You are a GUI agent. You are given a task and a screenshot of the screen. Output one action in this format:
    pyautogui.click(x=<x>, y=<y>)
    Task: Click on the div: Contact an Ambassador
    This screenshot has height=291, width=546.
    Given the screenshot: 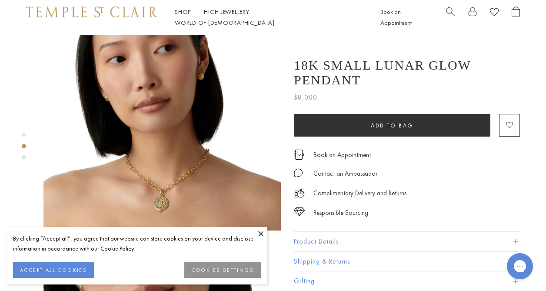 What is the action you would take?
    pyautogui.click(x=345, y=174)
    